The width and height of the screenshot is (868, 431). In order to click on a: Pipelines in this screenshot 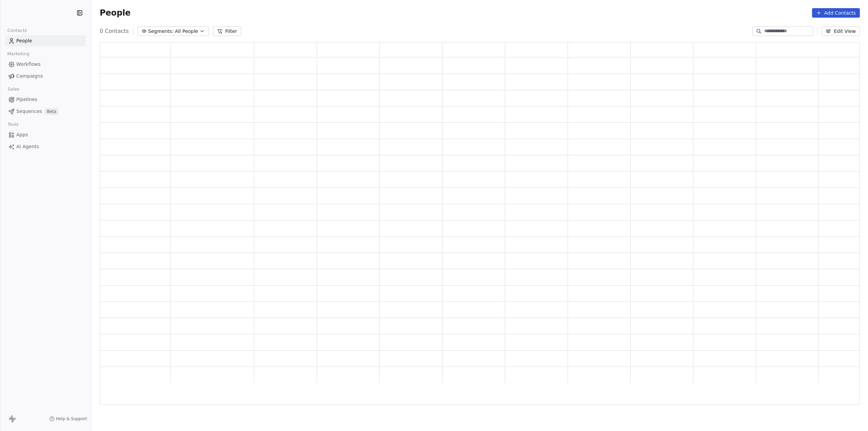, I will do `click(45, 99)`.